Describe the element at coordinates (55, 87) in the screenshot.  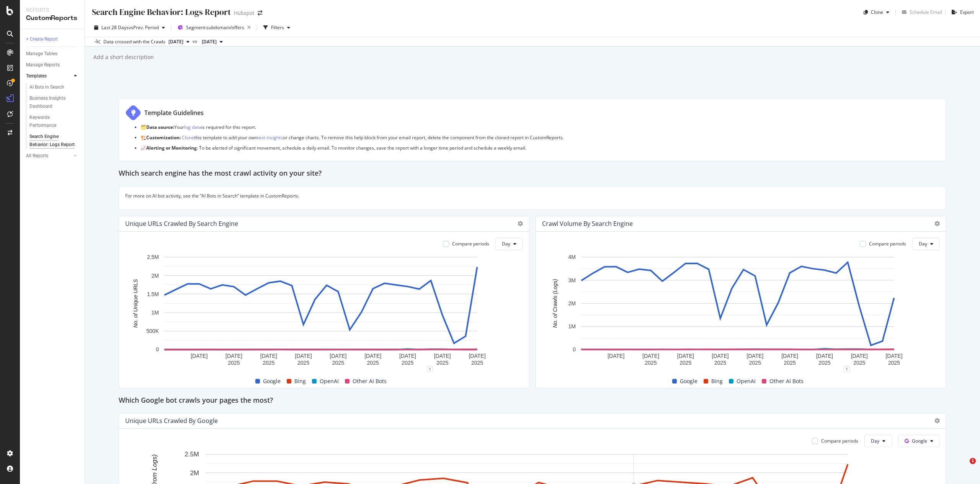
I see `a: AI Bots in Search` at that location.